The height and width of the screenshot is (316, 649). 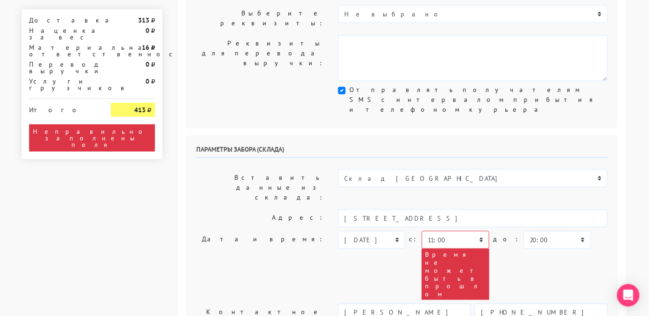 I want to click on strong: 313, so click(x=144, y=20).